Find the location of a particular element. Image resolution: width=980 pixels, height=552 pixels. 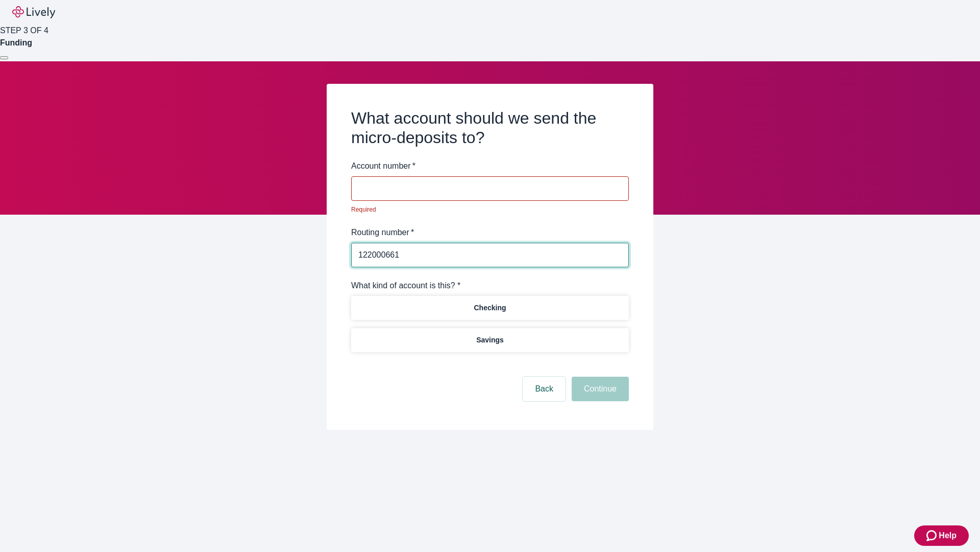

p: Checking is located at coordinates (490, 307).